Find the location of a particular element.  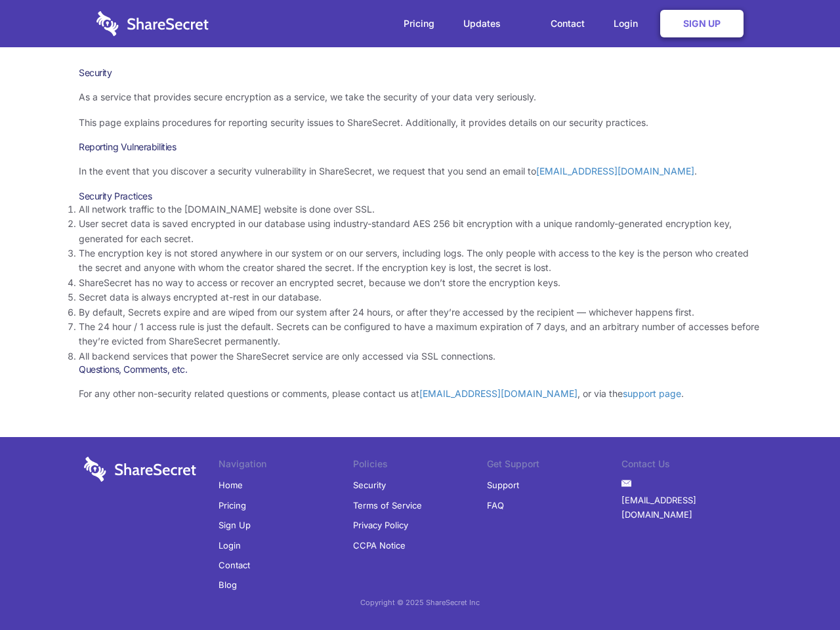

li: Get Support is located at coordinates (554, 466).